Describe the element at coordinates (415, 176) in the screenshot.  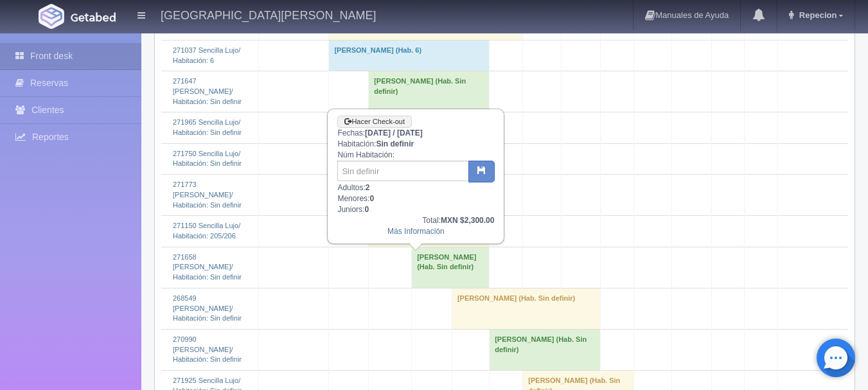
I see `div: Fechas: Habitación: Núm Habitación: Adultos: Menores: Juniors:` at that location.